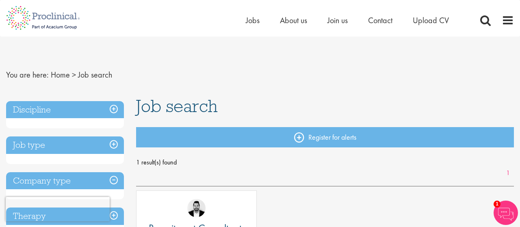 This screenshot has width=520, height=227. What do you see at coordinates (380, 20) in the screenshot?
I see `a: Contact` at bounding box center [380, 20].